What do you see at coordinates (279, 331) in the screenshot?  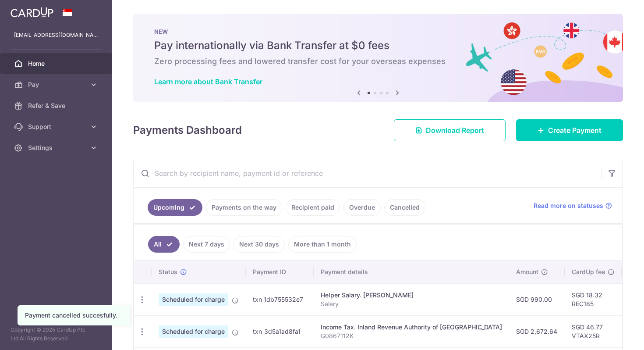 I see `td: txn_3d5a1ad8fa1` at bounding box center [279, 331].